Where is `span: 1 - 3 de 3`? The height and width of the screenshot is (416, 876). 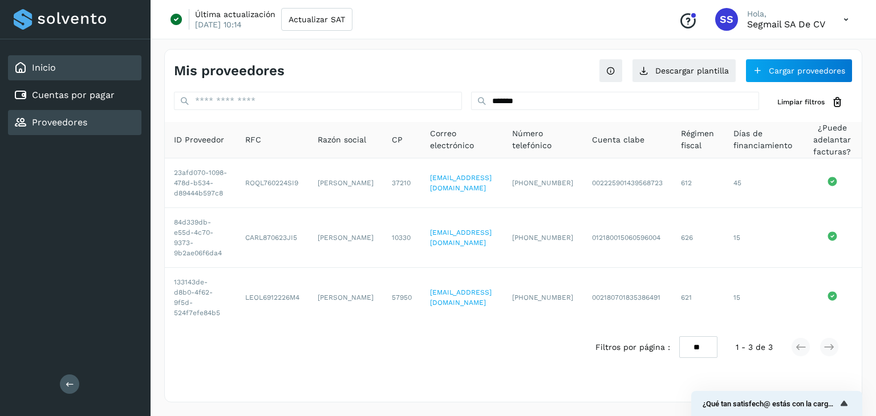 span: 1 - 3 de 3 is located at coordinates (754, 347).